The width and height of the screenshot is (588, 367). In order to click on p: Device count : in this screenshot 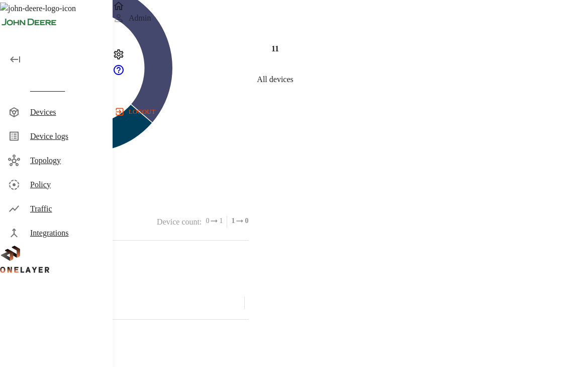, I will do `click(179, 222)`.